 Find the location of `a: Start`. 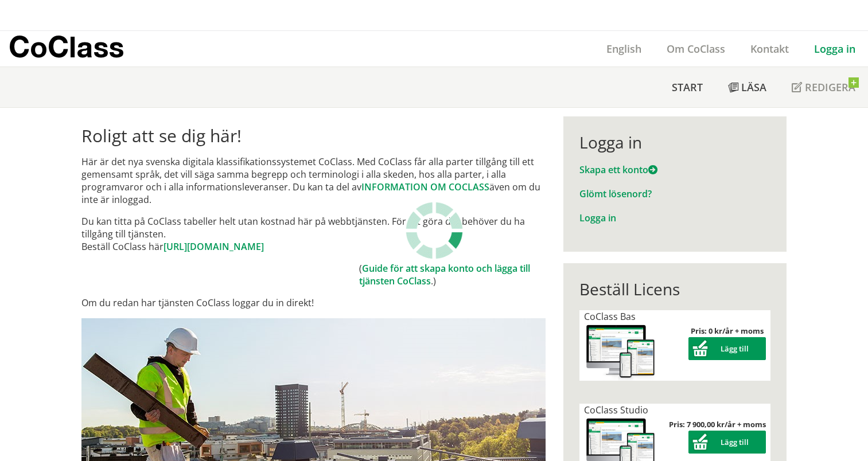

a: Start is located at coordinates (687, 87).